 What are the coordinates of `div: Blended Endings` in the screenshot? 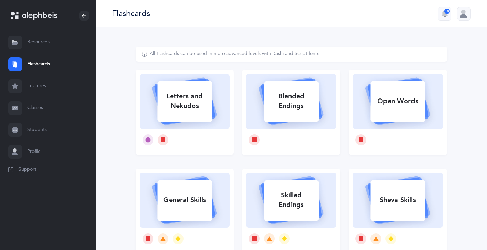 It's located at (291, 101).